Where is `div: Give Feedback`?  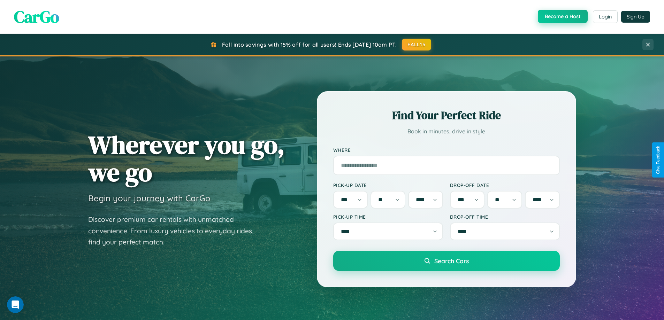
div: Give Feedback is located at coordinates (658, 160).